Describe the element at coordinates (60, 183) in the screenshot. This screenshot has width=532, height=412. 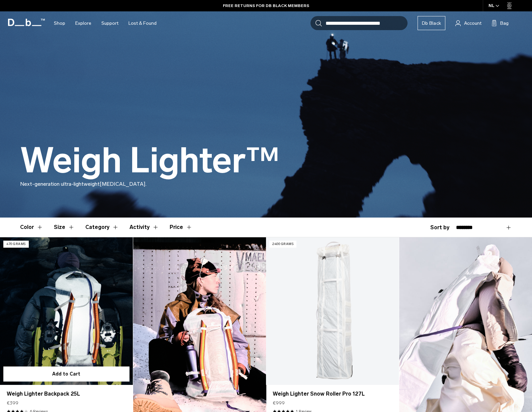
I see `span: Next-generation ultra-lightweight` at that location.